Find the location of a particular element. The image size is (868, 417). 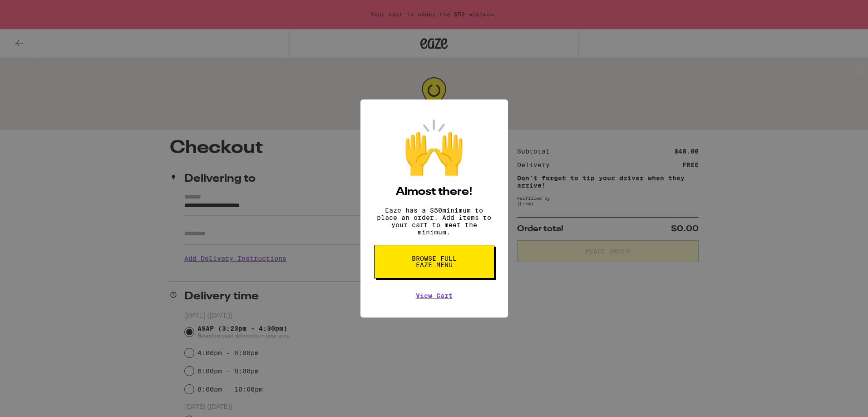

h2: Almost there! is located at coordinates (434, 192).